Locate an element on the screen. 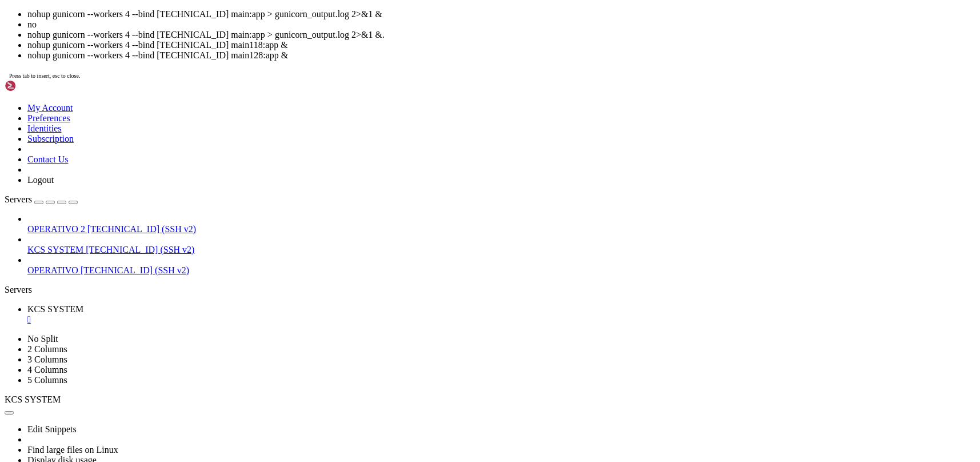 Image resolution: width=980 pixels, height=462 pixels. x-row: Swap usage: 0% is located at coordinates (418, 116).